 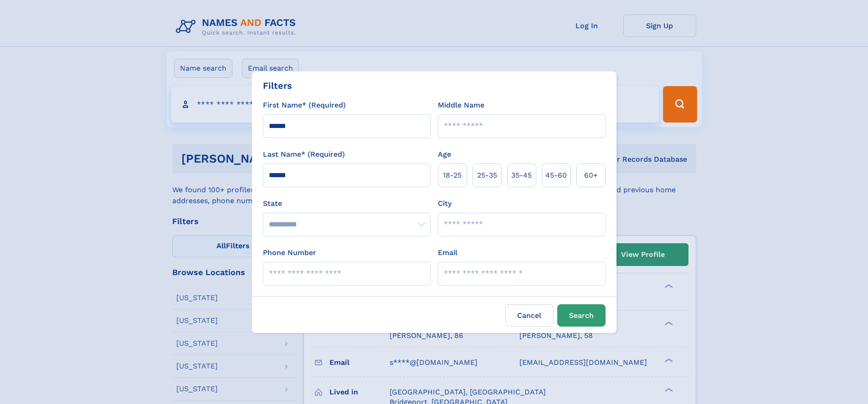 What do you see at coordinates (521, 175) in the screenshot?
I see `span: 35‑45` at bounding box center [521, 175].